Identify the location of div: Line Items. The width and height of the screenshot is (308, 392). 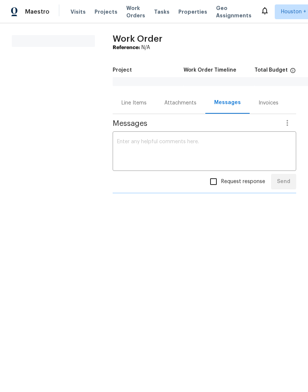
(134, 103).